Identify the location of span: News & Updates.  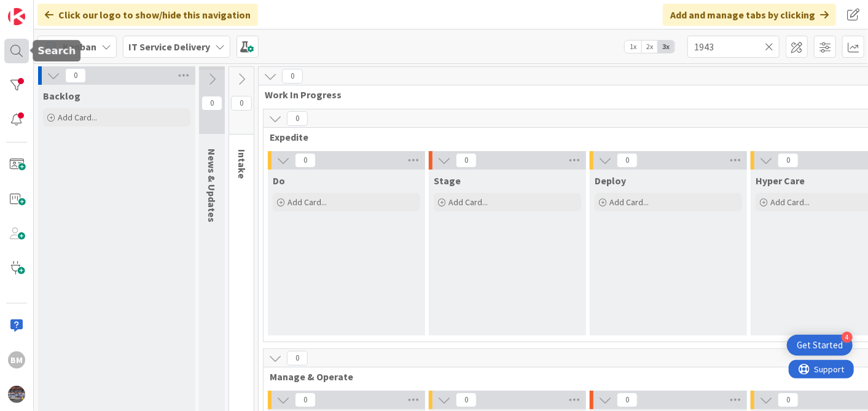
(212, 185).